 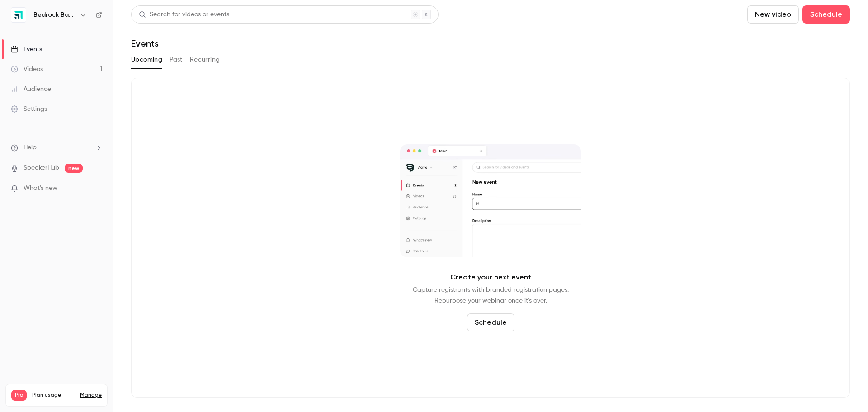 I want to click on span: Plan usage, so click(x=53, y=395).